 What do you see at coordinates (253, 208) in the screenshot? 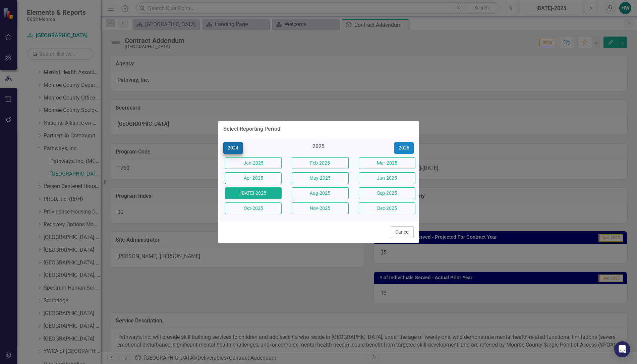
I see `button: Oct-2025` at bounding box center [253, 208].